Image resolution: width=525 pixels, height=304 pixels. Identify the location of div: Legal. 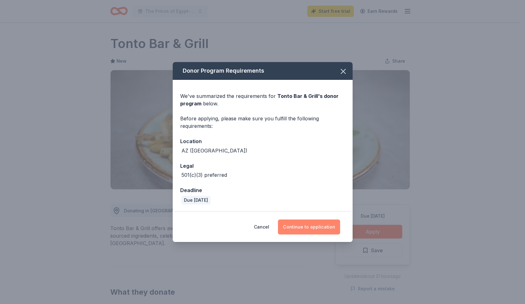
(262, 166).